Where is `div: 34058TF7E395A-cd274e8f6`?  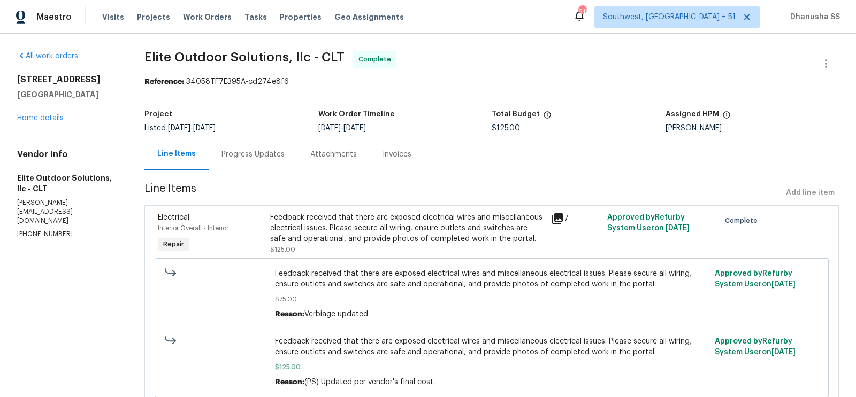 div: 34058TF7E395A-cd274e8f6 is located at coordinates (491, 82).